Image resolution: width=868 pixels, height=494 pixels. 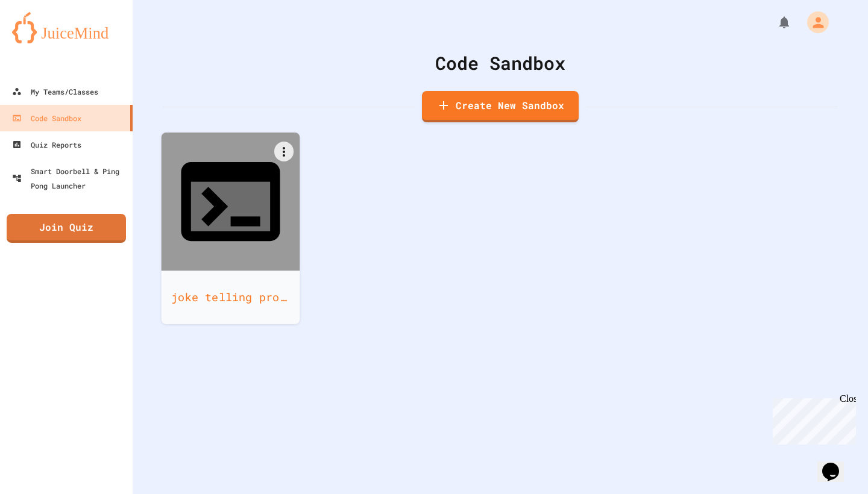 I want to click on img: logo-orange.svg, so click(x=66, y=28).